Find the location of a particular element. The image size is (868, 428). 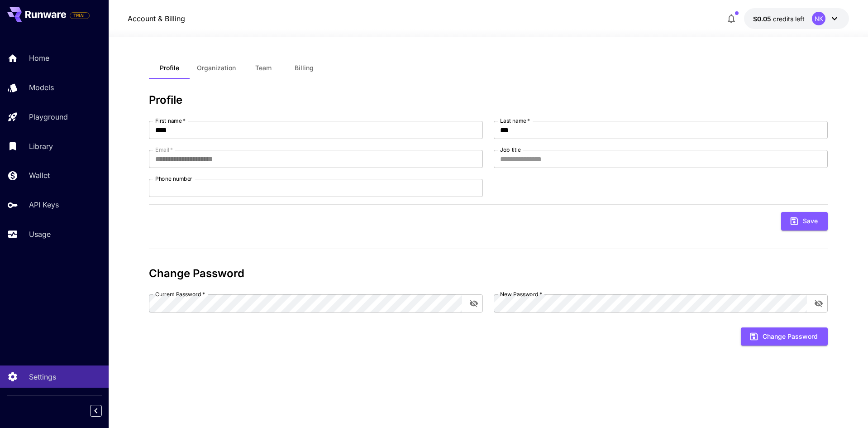

p: API Keys is located at coordinates (44, 205).